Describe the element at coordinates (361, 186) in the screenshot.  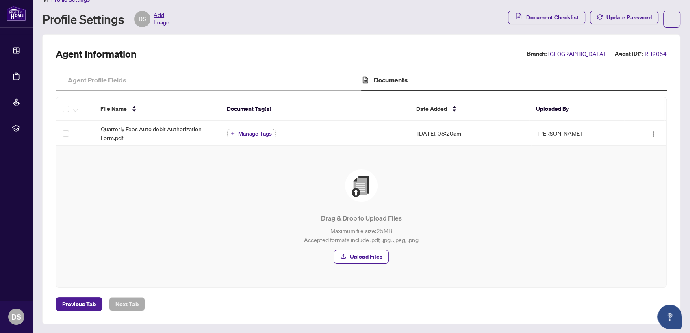
I see `img: File Upload` at that location.